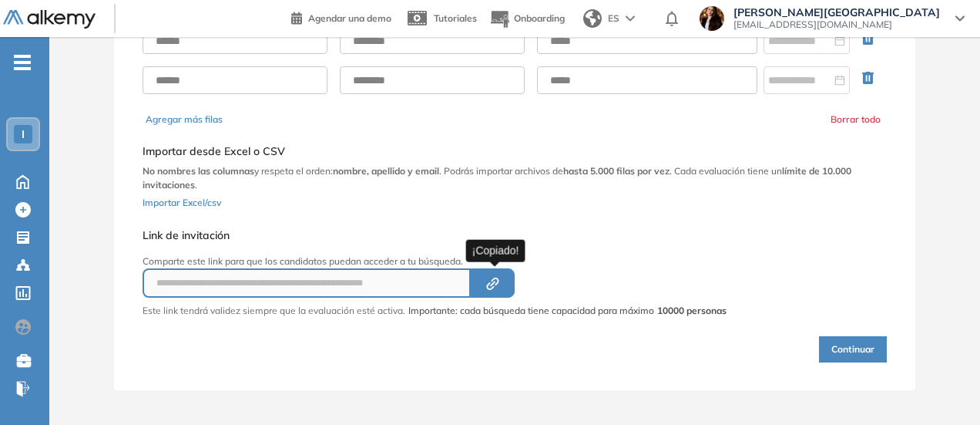 The height and width of the screenshot is (425, 980). I want to click on button: Importar Excel/csv, so click(182, 201).